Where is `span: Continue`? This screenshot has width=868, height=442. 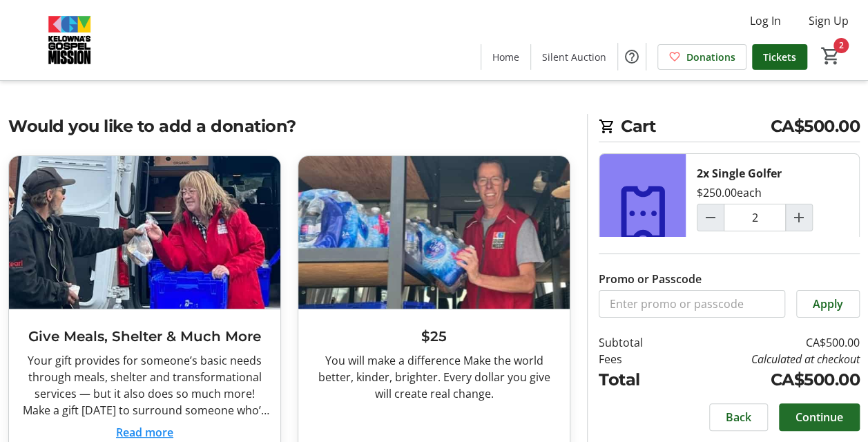
span: Continue is located at coordinates (819, 416).